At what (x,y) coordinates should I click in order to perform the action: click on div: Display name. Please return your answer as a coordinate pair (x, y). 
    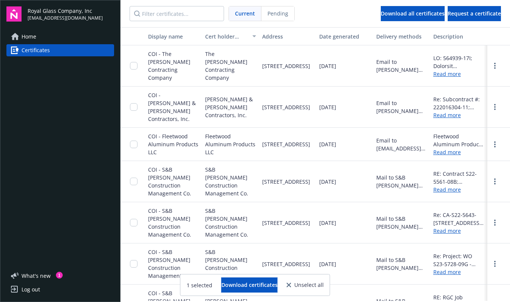
    Looking at the image, I should click on (173, 36).